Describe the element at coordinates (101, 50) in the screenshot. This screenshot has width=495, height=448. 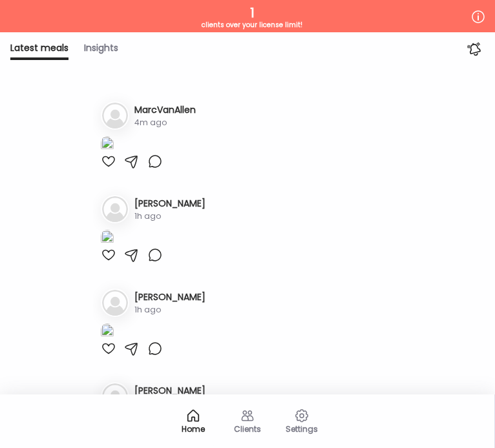
I see `div: Insights` at that location.